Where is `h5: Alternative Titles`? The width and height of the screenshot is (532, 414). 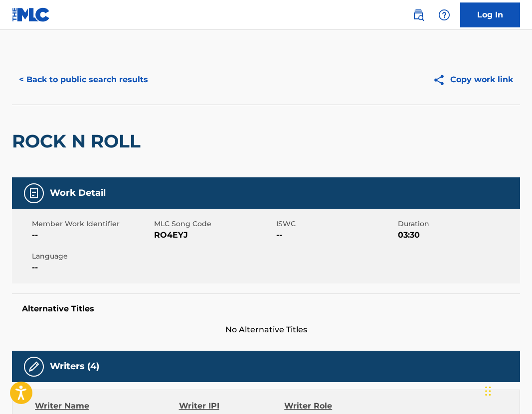 h5: Alternative Titles is located at coordinates (266, 309).